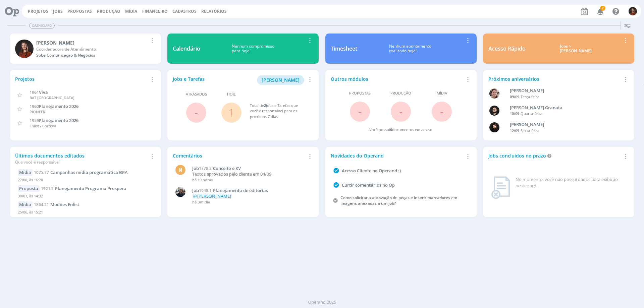  Describe the element at coordinates (599, 11) in the screenshot. I see `button: 2` at that location.